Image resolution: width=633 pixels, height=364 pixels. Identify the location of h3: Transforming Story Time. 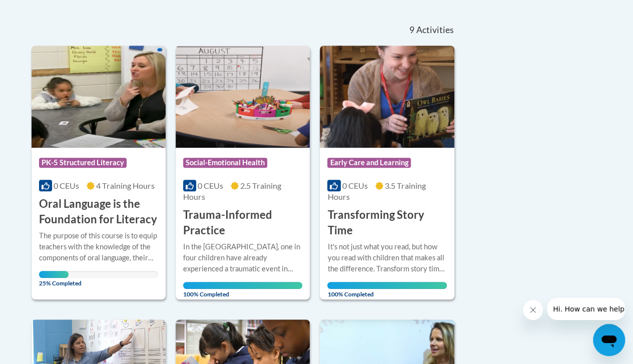
(387, 222).